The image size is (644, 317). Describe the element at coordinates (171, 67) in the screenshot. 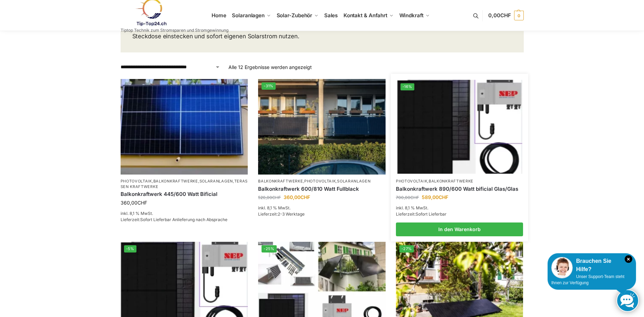

I see `select: Shop-Reihenfolge` at that location.